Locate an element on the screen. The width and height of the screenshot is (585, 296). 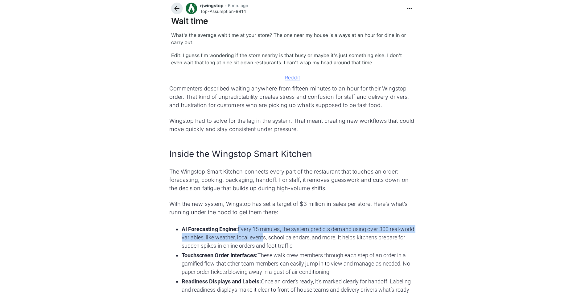
li: Every 15 minutes, the system predicts demand using over 300 real-world variables, like weather, l... is located at coordinates (299, 238).